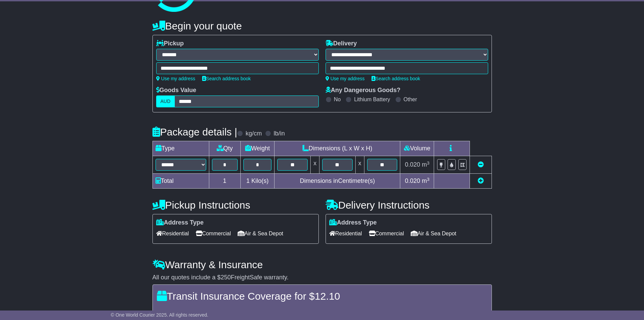  I want to click on div: All our quotes include a $ FreightSafe warranty., so click(322, 278).